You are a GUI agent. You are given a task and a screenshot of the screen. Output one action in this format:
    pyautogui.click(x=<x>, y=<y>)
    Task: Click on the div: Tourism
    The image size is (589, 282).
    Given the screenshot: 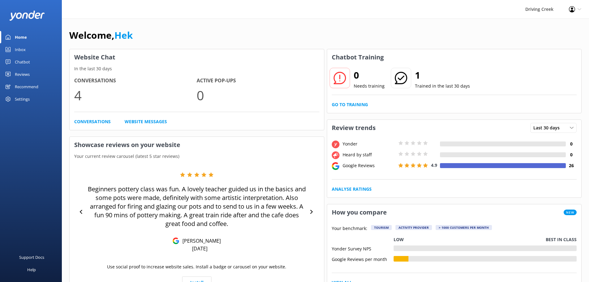 What is the action you would take?
    pyautogui.click(x=381, y=227)
    